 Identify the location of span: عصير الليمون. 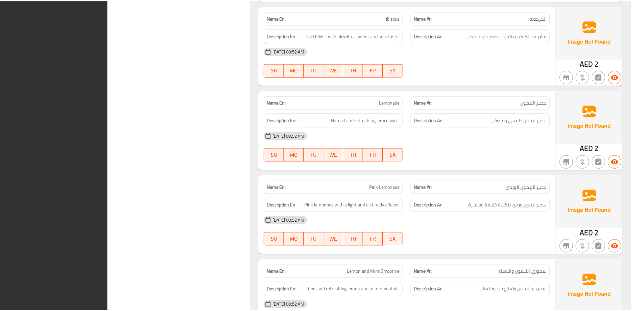
(538, 102).